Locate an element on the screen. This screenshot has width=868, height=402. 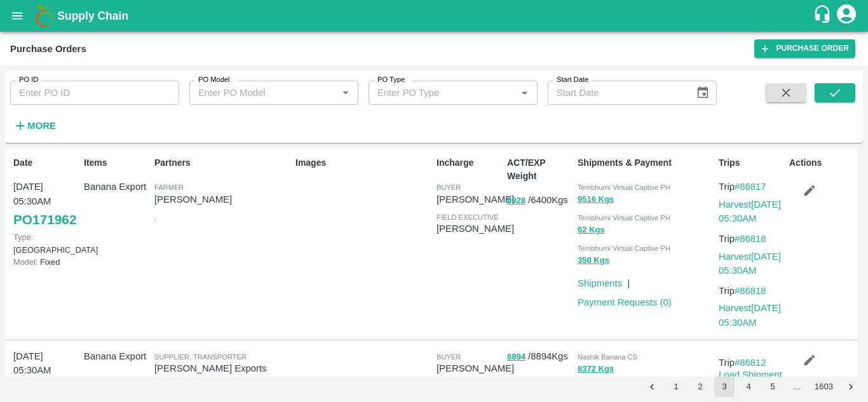
div: customer-support is located at coordinates (823, 16).